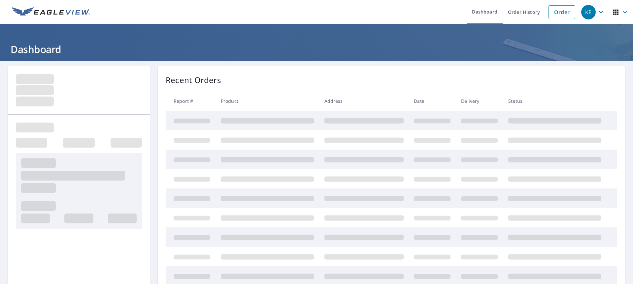 The image size is (633, 284). Describe the element at coordinates (316, 49) in the screenshot. I see `h1: Dashboard` at that location.